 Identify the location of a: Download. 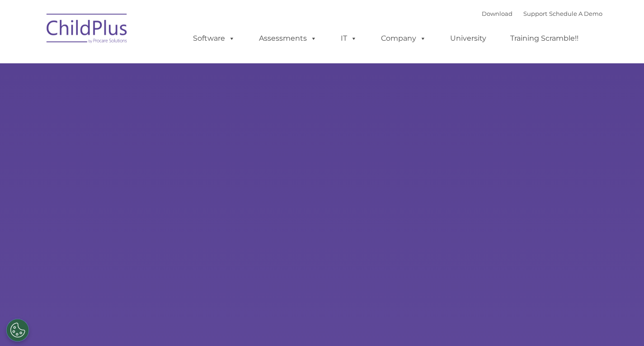
(497, 14).